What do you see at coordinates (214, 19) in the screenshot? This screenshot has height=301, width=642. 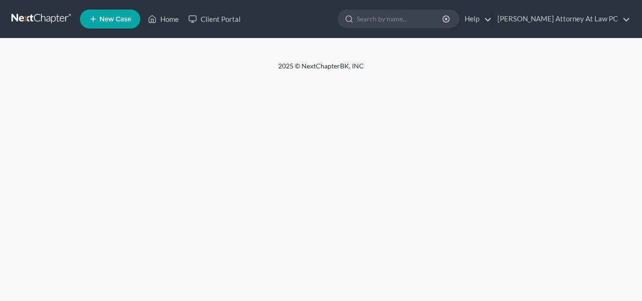 I see `a: Client Portal` at bounding box center [214, 19].